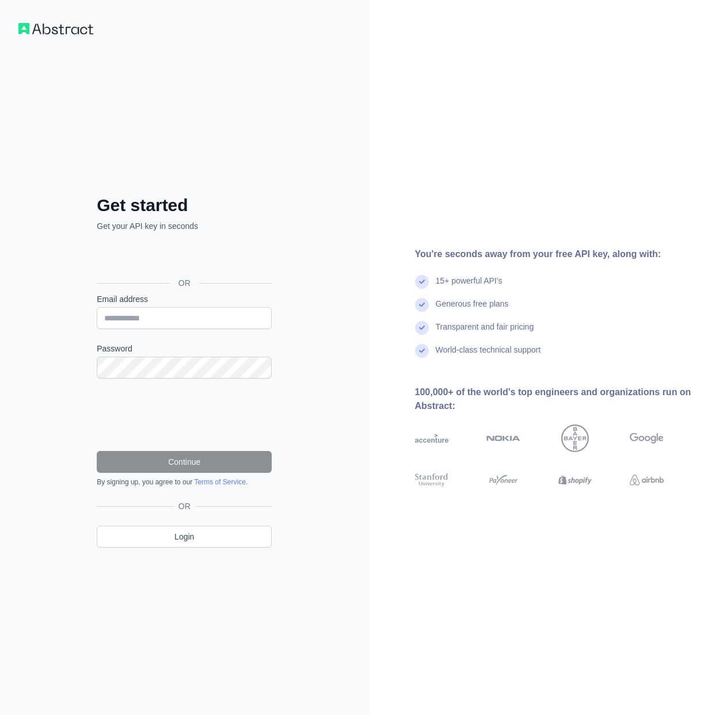  What do you see at coordinates (184, 482) in the screenshot?
I see `div: By signing up, you agree to our .` at bounding box center [184, 482].